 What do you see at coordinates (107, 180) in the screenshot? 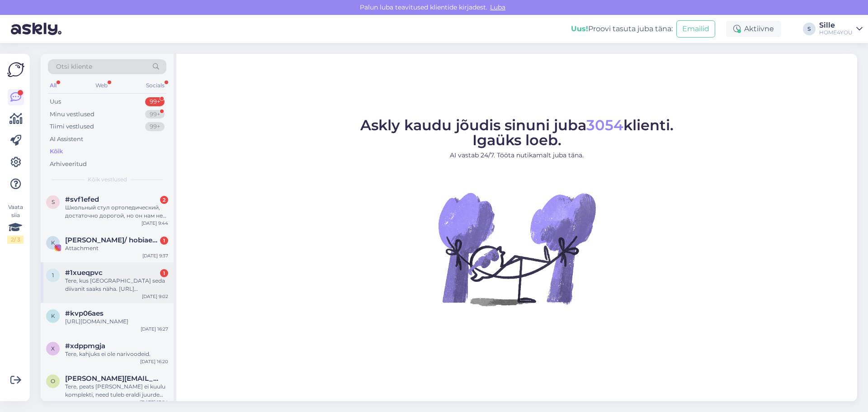
I see `span: Kõik vestlused` at bounding box center [107, 180].